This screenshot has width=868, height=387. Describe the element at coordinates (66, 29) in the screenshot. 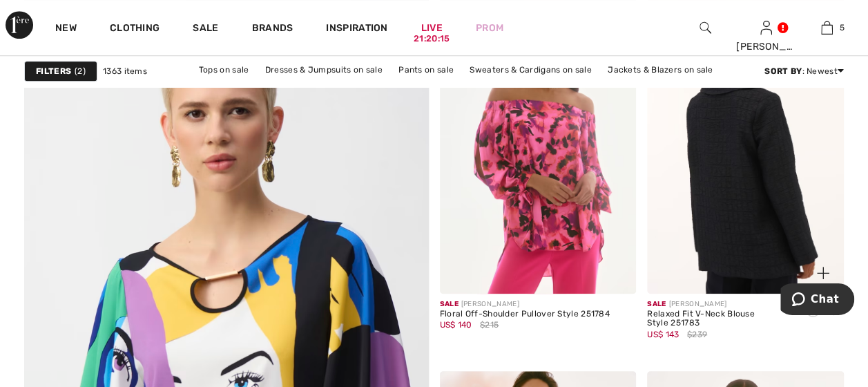

I see `a: New` at that location.